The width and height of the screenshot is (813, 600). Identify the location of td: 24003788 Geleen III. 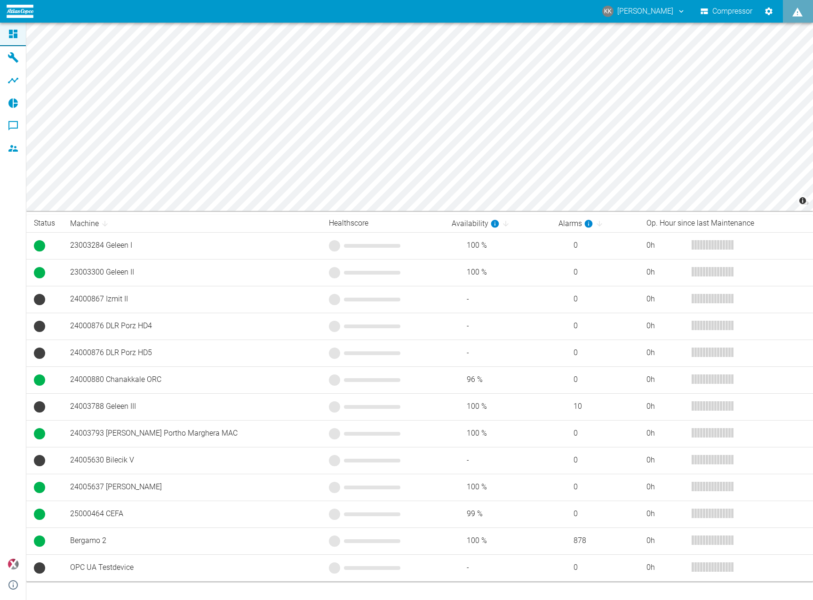
(192, 406).